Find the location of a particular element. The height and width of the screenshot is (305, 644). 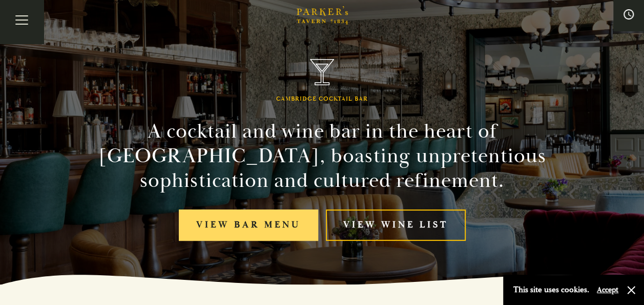

a: View Wine List is located at coordinates (395, 225).